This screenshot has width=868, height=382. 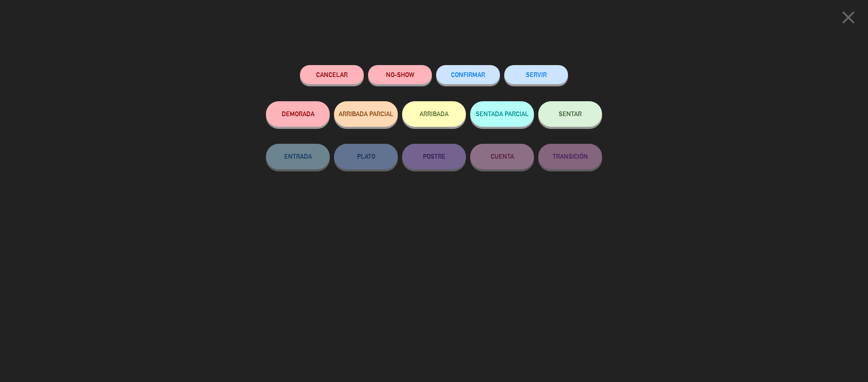 What do you see at coordinates (570, 114) in the screenshot?
I see `button: SENTAR` at bounding box center [570, 114].